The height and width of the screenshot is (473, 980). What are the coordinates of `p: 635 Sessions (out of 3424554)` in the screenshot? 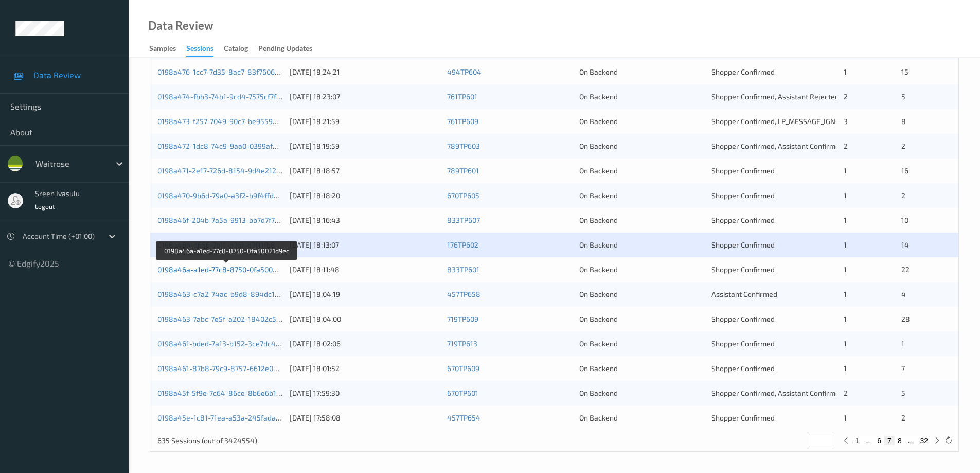 It's located at (207, 441).